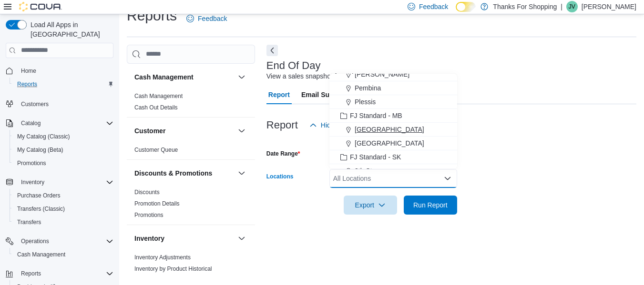 The width and height of the screenshot is (644, 285). What do you see at coordinates (162, 257) in the screenshot?
I see `a: Inventory Adjustments` at bounding box center [162, 257].